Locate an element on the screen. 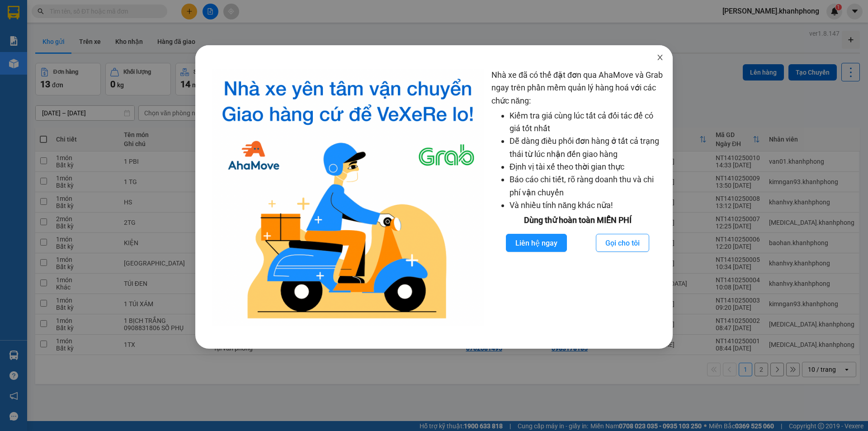 This screenshot has width=868, height=431. li: Và nhiều tính năng khác nữa! is located at coordinates (586, 205).